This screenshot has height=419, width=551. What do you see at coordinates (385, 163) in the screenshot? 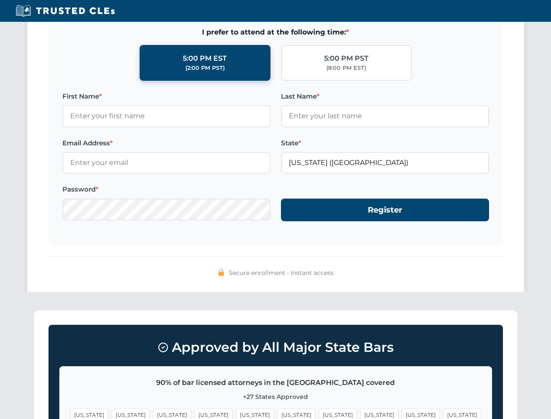
I see `input: Washington (WA)` at bounding box center [385, 163].